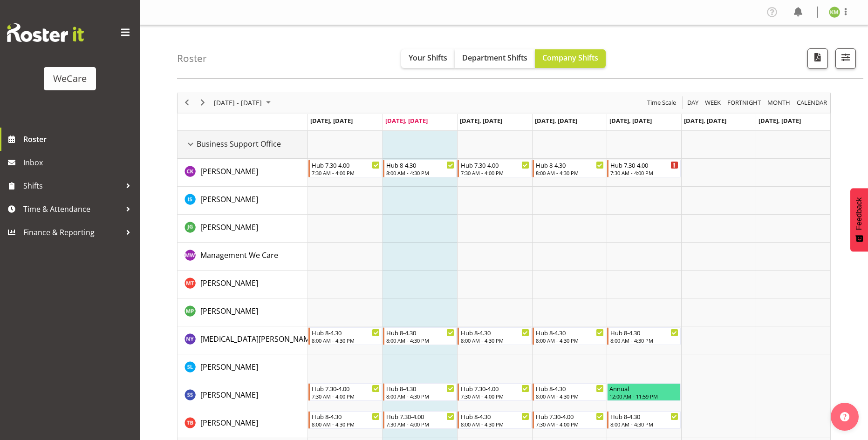  Describe the element at coordinates (79, 163) in the screenshot. I see `span: Inbox` at that location.